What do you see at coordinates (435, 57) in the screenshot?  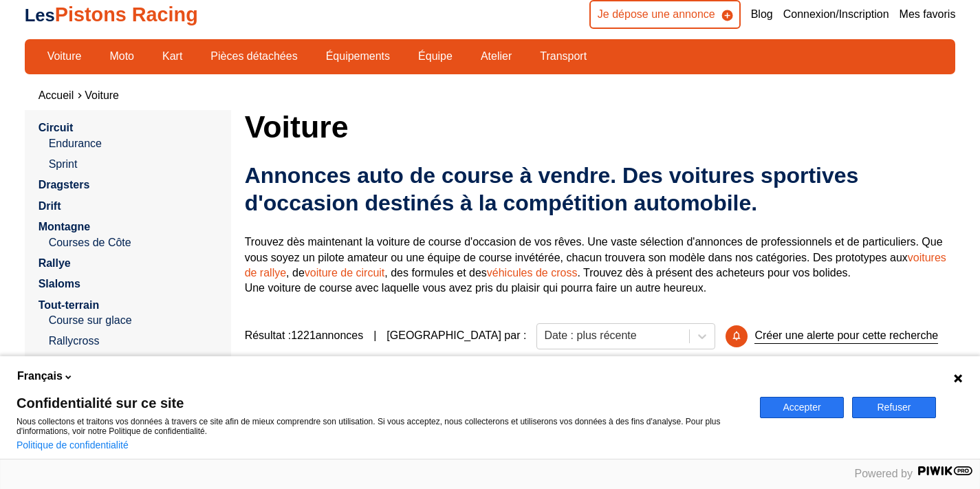 I see `a: Équipe` at bounding box center [435, 57].